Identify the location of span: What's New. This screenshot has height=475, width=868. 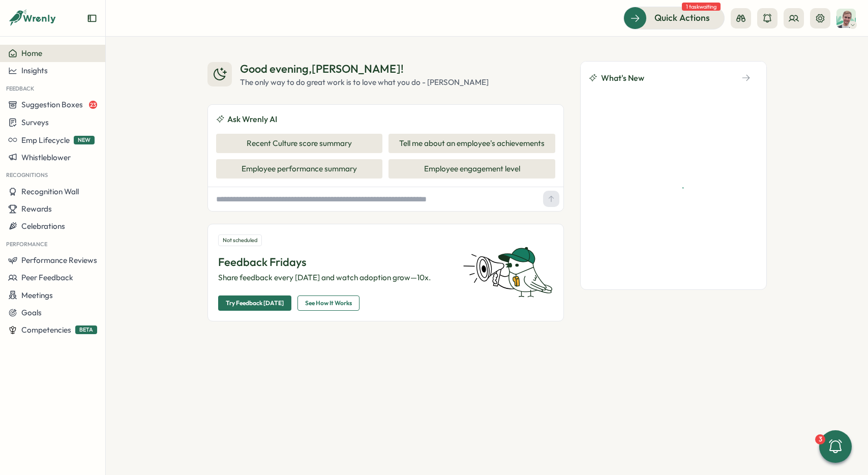
(623, 78).